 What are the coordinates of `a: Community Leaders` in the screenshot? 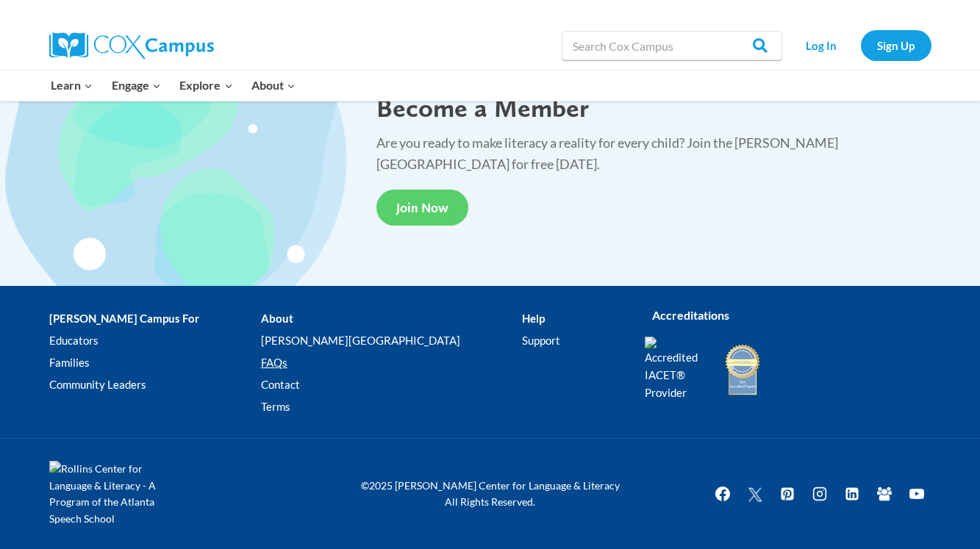 It's located at (155, 385).